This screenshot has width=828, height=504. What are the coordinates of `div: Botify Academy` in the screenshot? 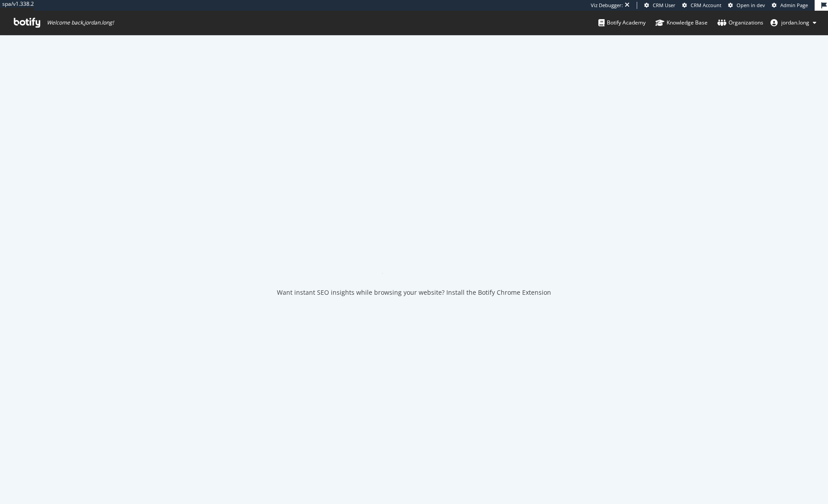 It's located at (622, 23).